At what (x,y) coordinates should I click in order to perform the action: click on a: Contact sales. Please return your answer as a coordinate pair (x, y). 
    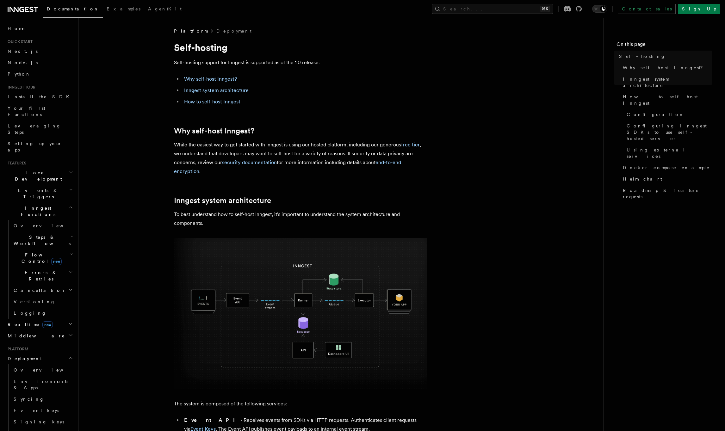
    Looking at the image, I should click on (646, 9).